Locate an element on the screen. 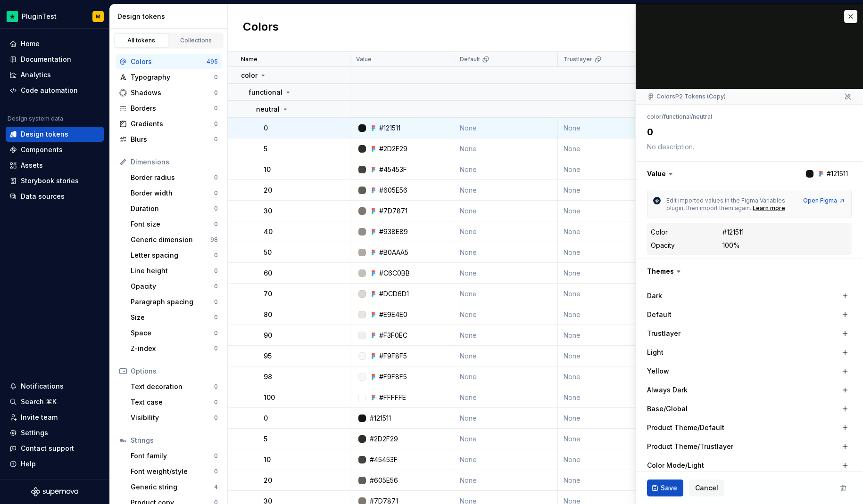 Image resolution: width=863 pixels, height=504 pixels. div: Settings is located at coordinates (34, 433).